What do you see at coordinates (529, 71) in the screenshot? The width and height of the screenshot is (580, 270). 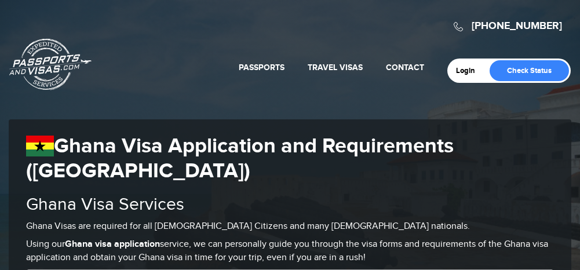 I see `a: Check Status` at bounding box center [529, 71].